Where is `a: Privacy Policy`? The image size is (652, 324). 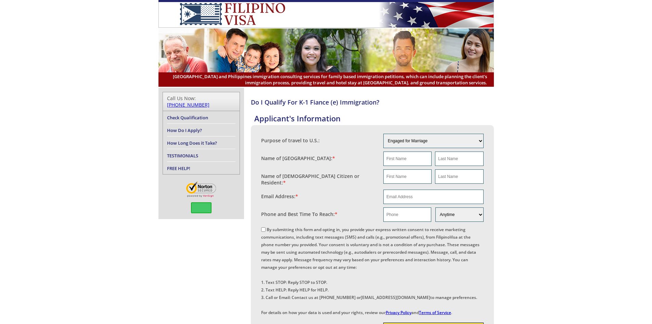
a: Privacy Policy is located at coordinates (398, 312).